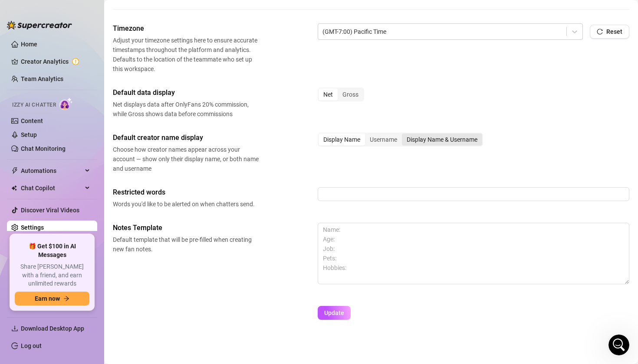  I want to click on span: Reset, so click(614, 32).